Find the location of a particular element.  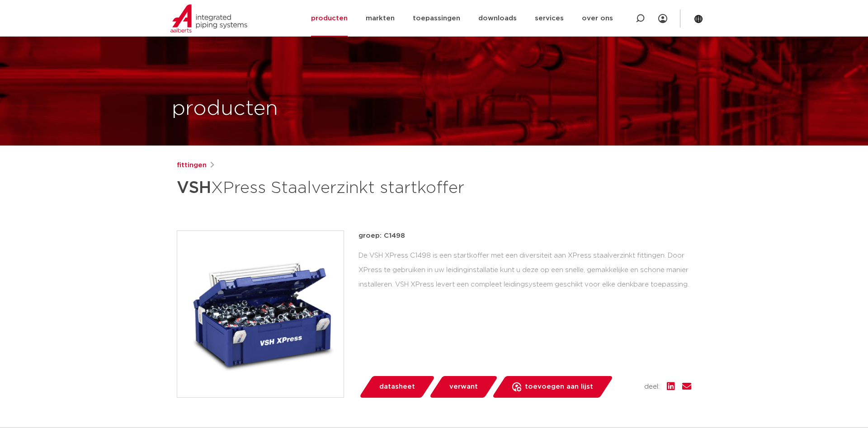

span: deel: is located at coordinates (652, 386).